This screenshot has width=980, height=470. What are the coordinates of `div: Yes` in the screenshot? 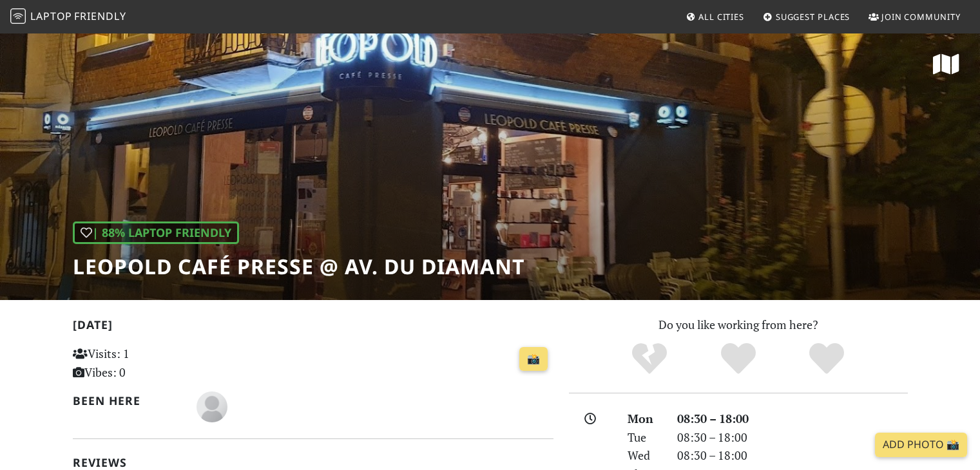 It's located at (739, 359).